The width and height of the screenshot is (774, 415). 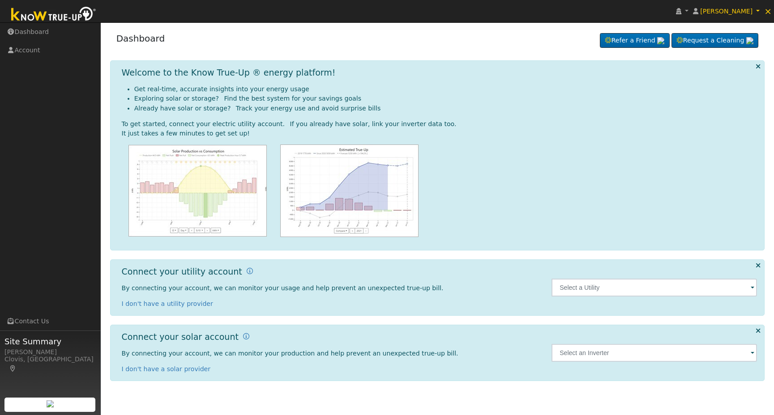 I want to click on span: Site Summary, so click(x=50, y=341).